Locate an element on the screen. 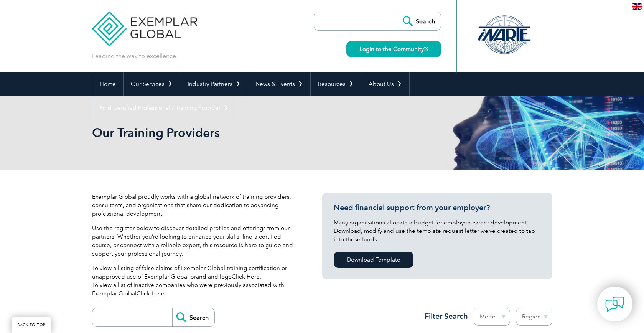 The height and width of the screenshot is (333, 644). a: Download Template is located at coordinates (374, 260).